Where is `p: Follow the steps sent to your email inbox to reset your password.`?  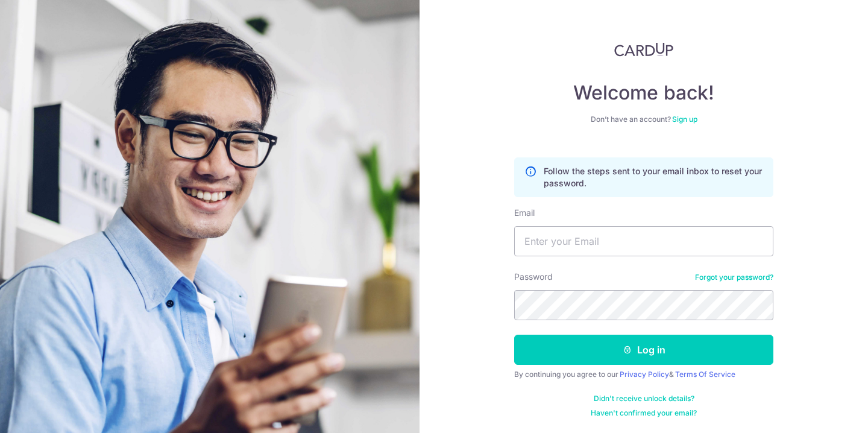 p: Follow the steps sent to your email inbox to reset your password. is located at coordinates (653, 177).